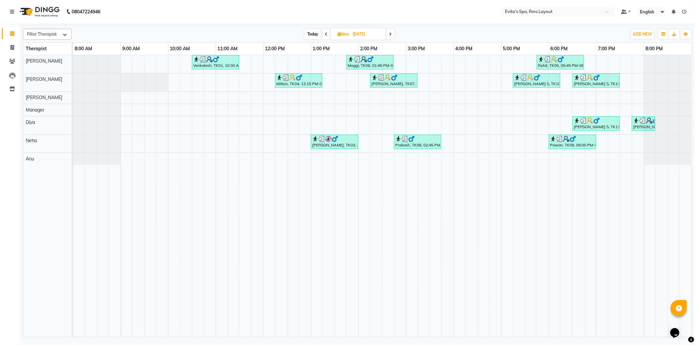  What do you see at coordinates (642, 34) in the screenshot?
I see `span: ADD NEW` at bounding box center [642, 34].